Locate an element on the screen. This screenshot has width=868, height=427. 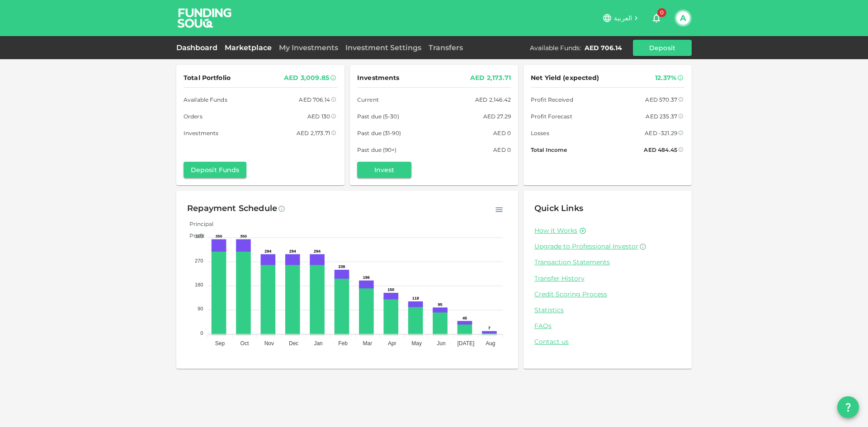
tspan: 0 is located at coordinates (201, 333).